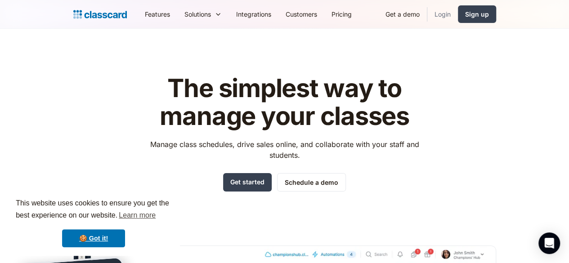  I want to click on a: Login, so click(443, 14).